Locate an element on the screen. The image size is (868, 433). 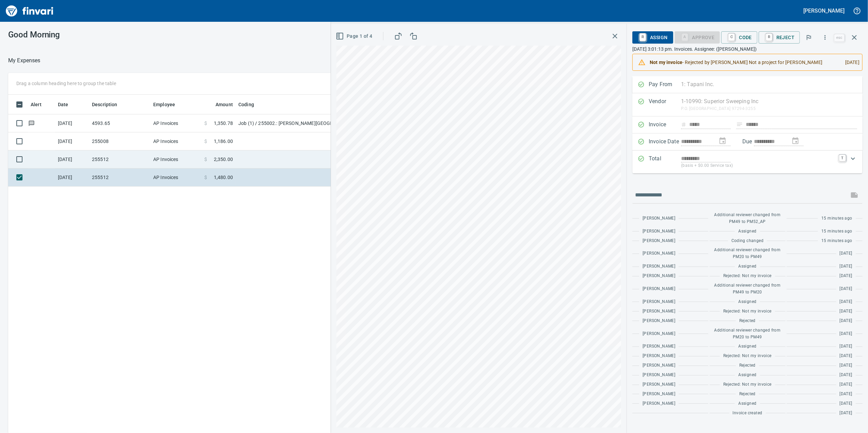
div: Coding Required is located at coordinates (697, 37).